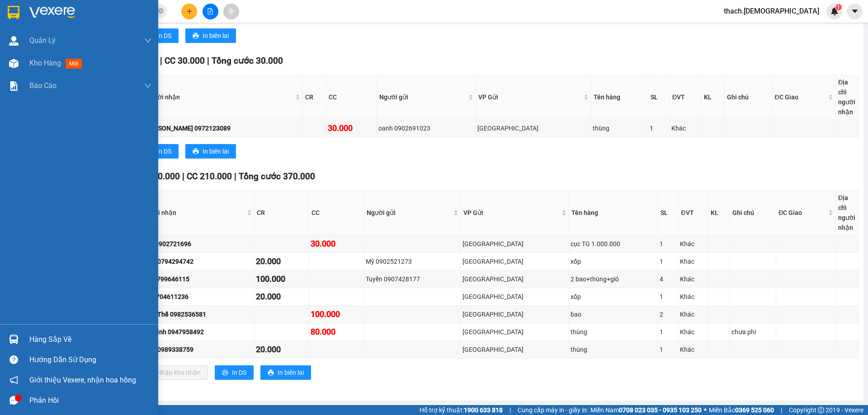 The width and height of the screenshot is (868, 415). I want to click on span: close-circle, so click(161, 11).